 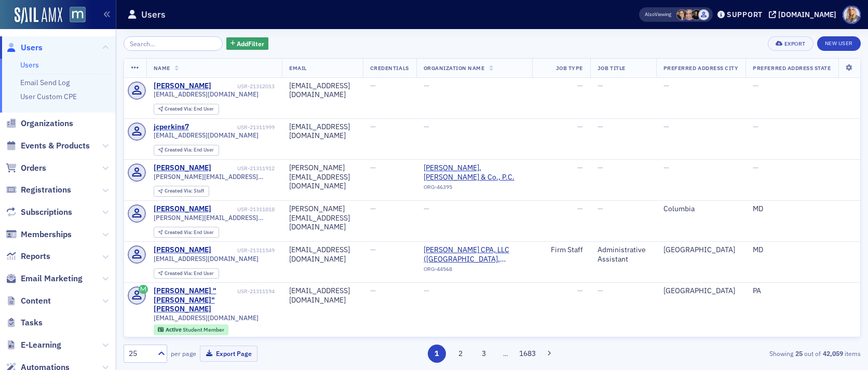 I want to click on button: 3, so click(x=484, y=354).